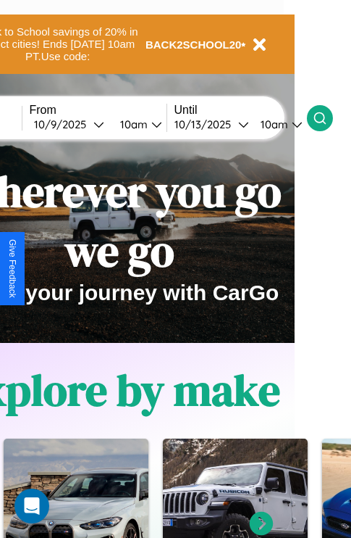  I want to click on div: 10 / 9 / 2025, so click(64, 124).